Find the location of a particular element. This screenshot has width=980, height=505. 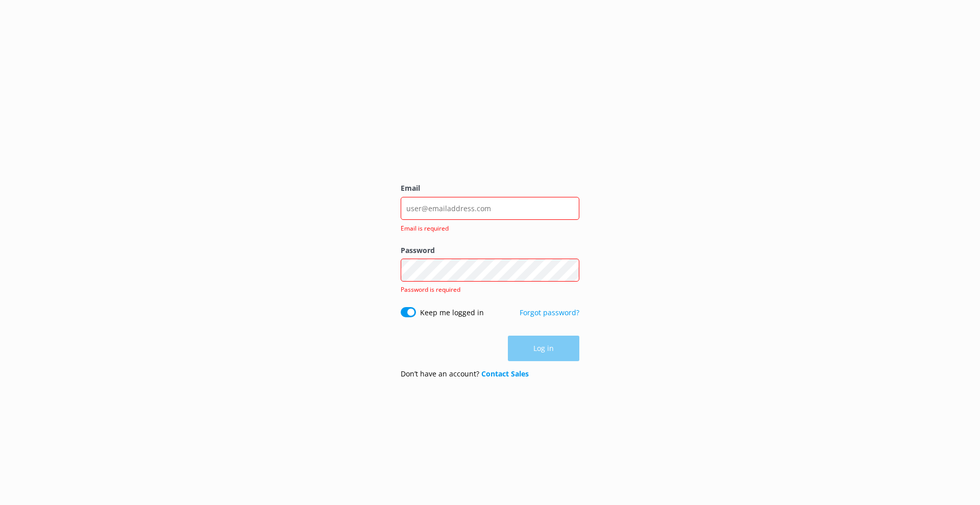

button: Show password is located at coordinates (569, 271).